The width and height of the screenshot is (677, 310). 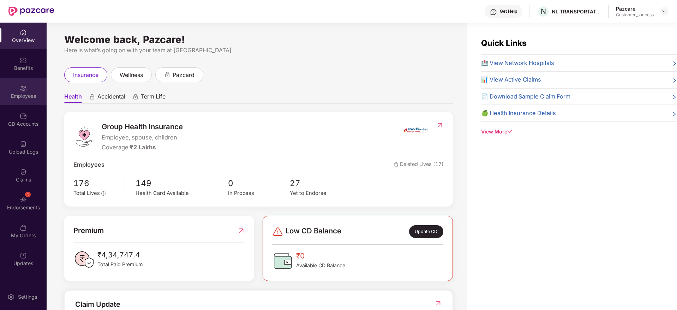 What do you see at coordinates (635, 8) in the screenshot?
I see `div: Pazcare` at bounding box center [635, 8].